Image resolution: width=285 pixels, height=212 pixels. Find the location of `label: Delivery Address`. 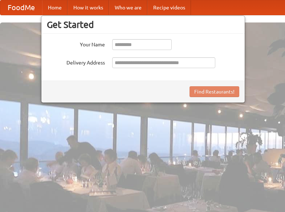

label: Delivery Address is located at coordinates (76, 62).